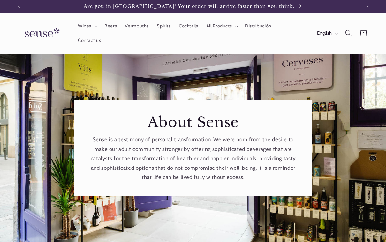 This screenshot has height=242, width=386. Describe the element at coordinates (348, 33) in the screenshot. I see `summary: Search` at that location.